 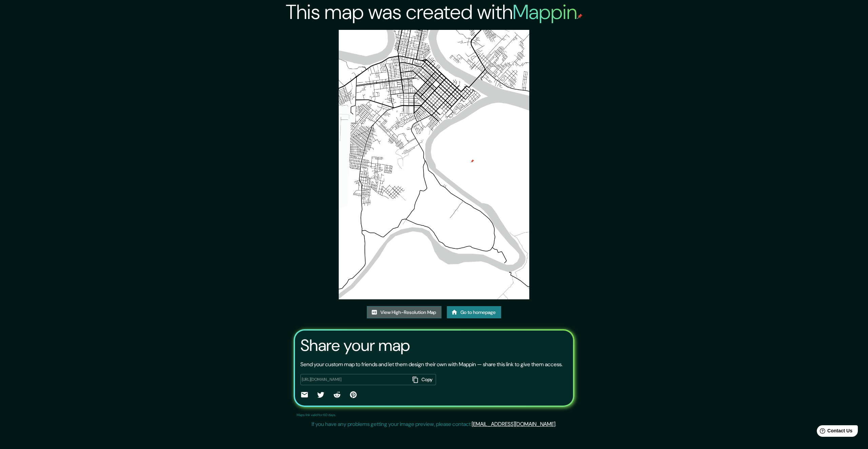 I want to click on button: Copy, so click(x=423, y=379).